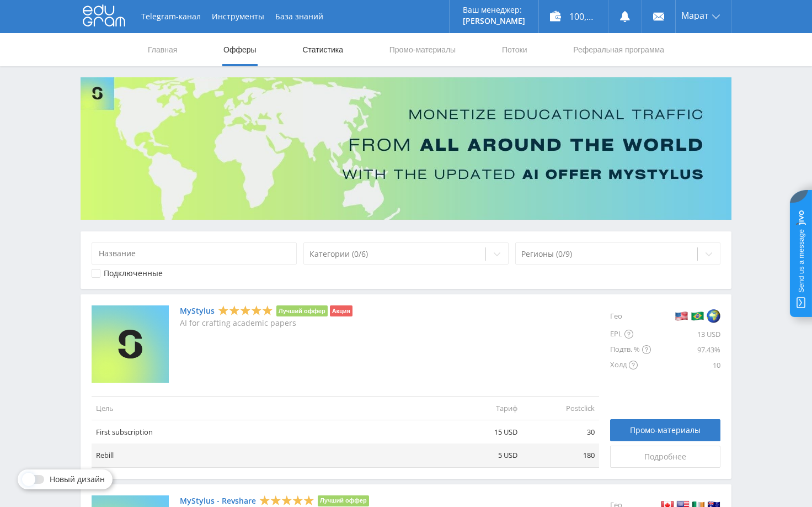 The image size is (812, 507). Describe the element at coordinates (665, 456) in the screenshot. I see `span: Подробнее` at that location.